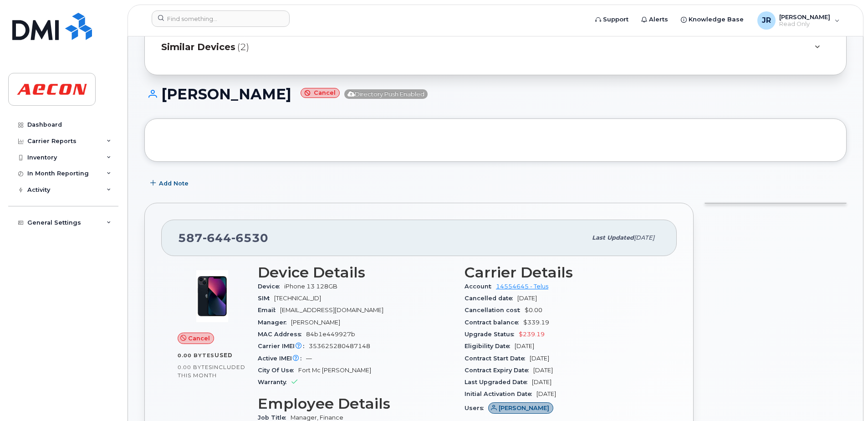 The image size is (868, 421). What do you see at coordinates (531, 333) in the screenshot?
I see `span: $239.19` at bounding box center [531, 333].